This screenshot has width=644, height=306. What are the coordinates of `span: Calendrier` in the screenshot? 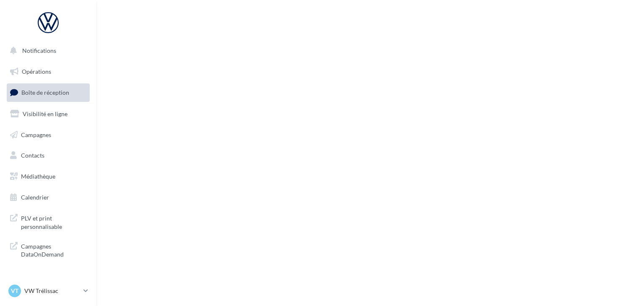 It's located at (35, 197).